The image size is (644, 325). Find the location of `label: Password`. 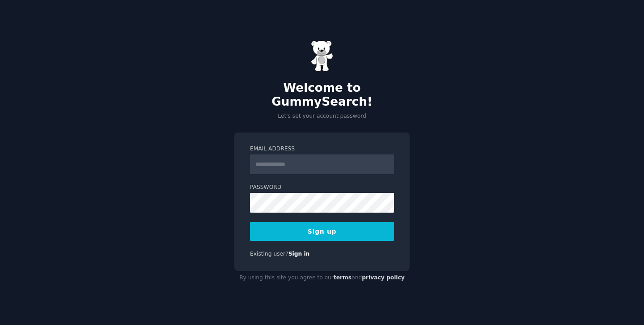

label: Password is located at coordinates (322, 188).